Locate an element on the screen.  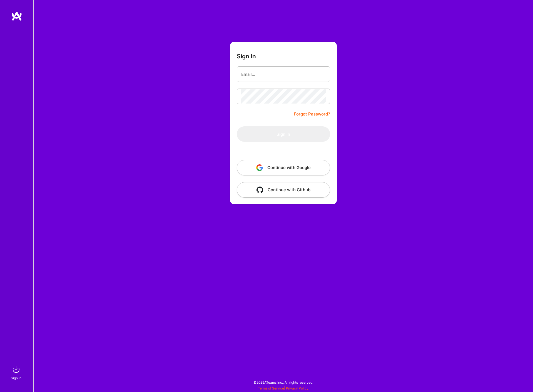
a: Privacy Policy is located at coordinates (297, 388).